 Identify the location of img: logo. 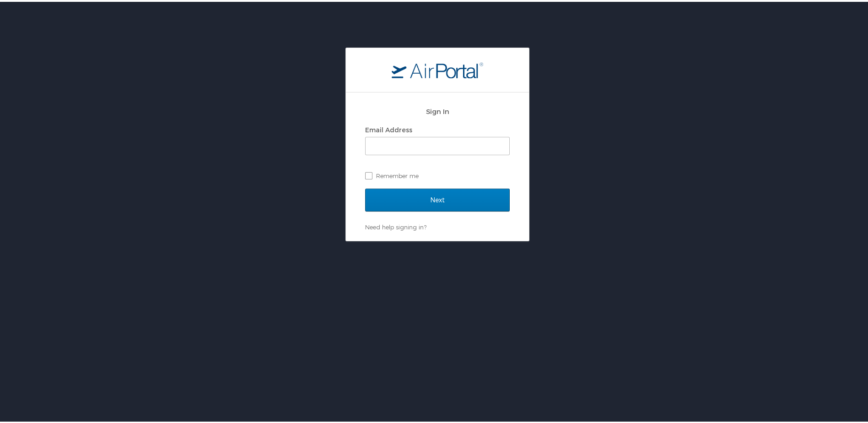
(437, 69).